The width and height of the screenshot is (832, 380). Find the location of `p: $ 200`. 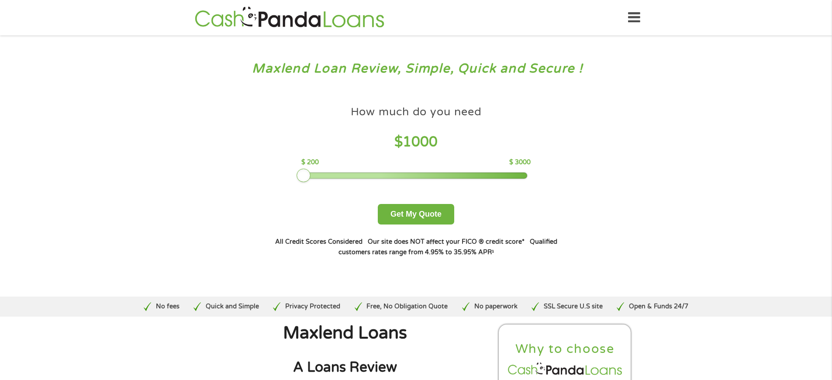

p: $ 200 is located at coordinates (310, 162).